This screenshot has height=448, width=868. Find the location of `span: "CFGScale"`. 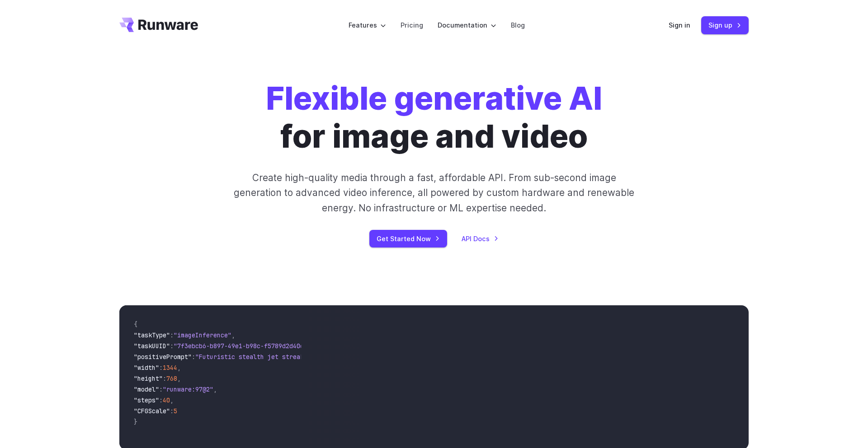

span: "CFGScale" is located at coordinates (152, 411).